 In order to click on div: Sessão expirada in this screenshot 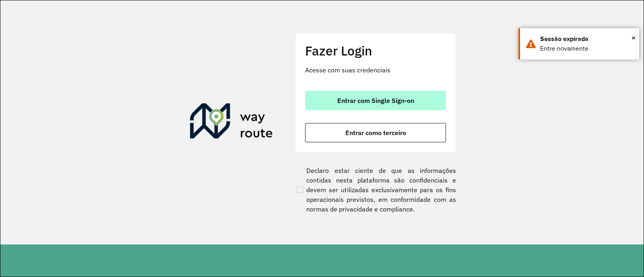, I will do `click(586, 39)`.